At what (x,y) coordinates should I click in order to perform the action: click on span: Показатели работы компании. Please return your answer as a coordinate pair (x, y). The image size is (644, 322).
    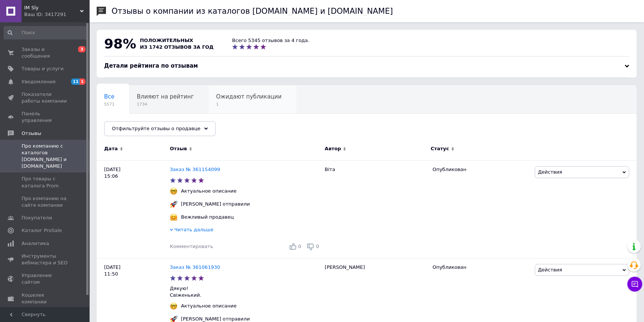
    Looking at the image, I should click on (45, 98).